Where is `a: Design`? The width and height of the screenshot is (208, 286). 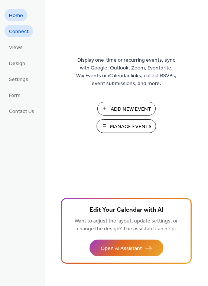 a: Design is located at coordinates (17, 63).